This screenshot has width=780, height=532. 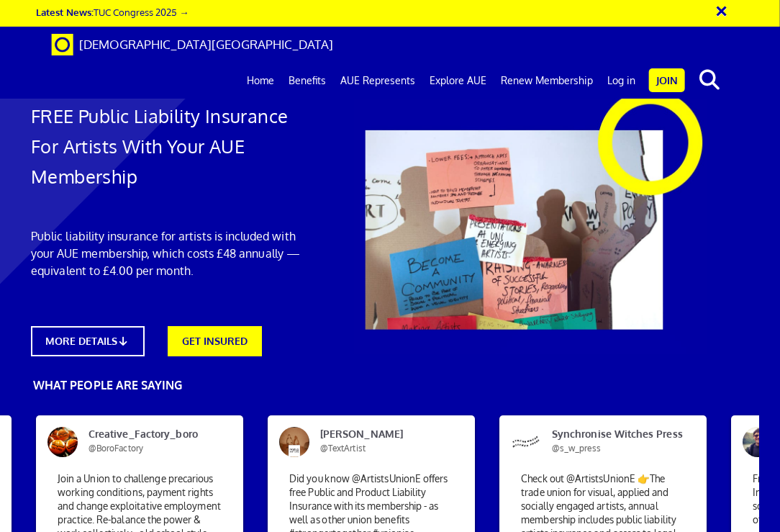 I want to click on span: Synchronise Witches Press, so click(x=610, y=441).